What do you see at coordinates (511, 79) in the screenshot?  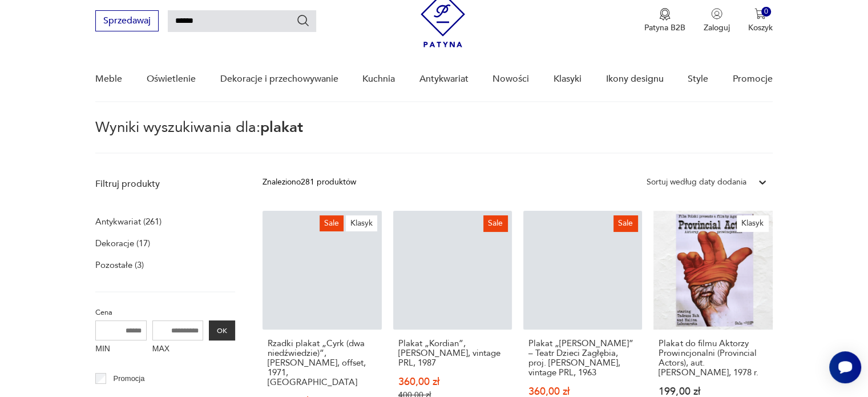 I see `a: Nowości` at bounding box center [511, 79].